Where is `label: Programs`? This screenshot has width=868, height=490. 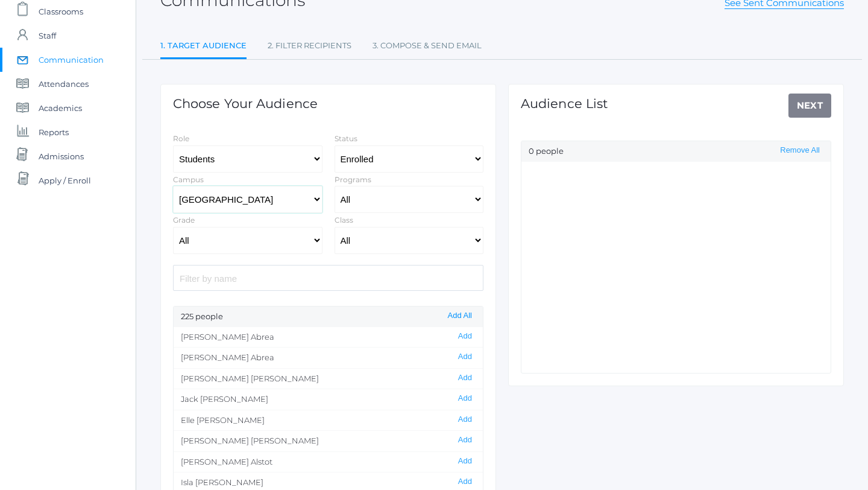
label: Programs is located at coordinates (352, 179).